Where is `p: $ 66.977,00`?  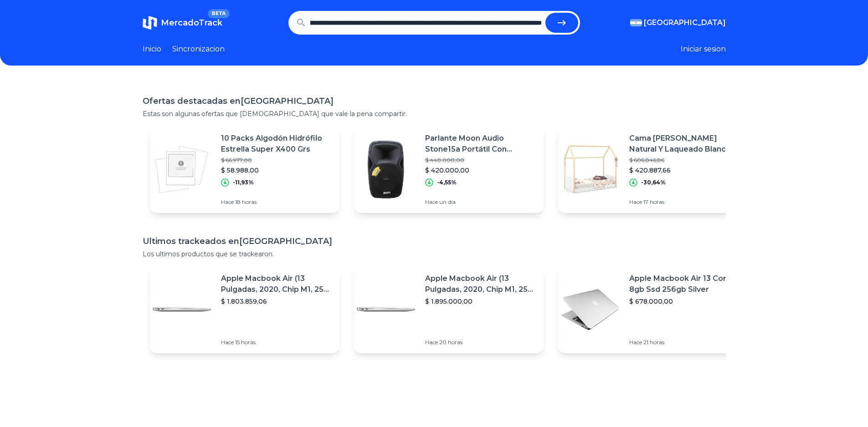 p: $ 66.977,00 is located at coordinates (277, 160).